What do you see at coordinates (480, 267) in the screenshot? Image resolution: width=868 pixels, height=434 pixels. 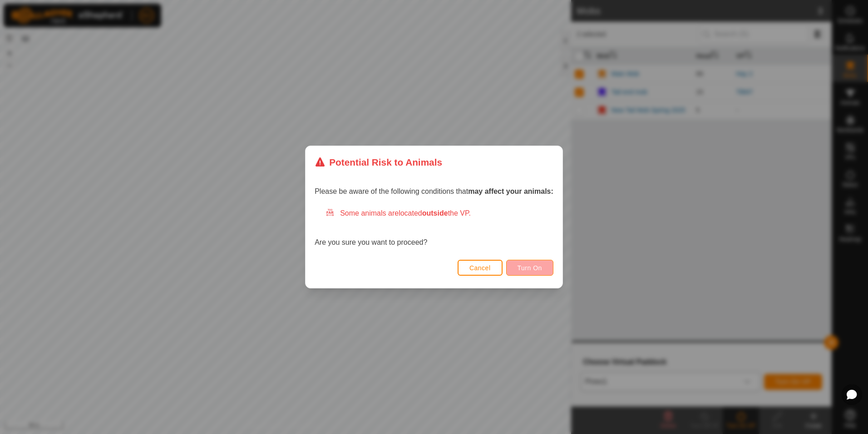 I see `button: Cancel` at bounding box center [480, 267].